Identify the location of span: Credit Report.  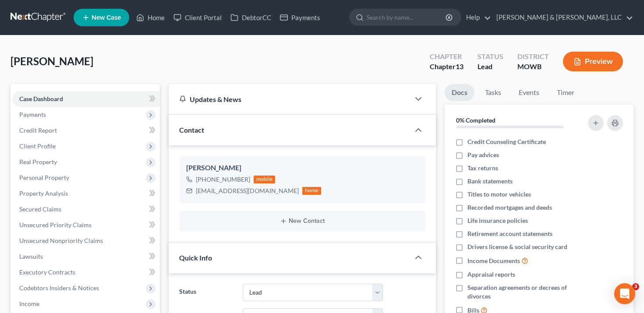
(38, 130).